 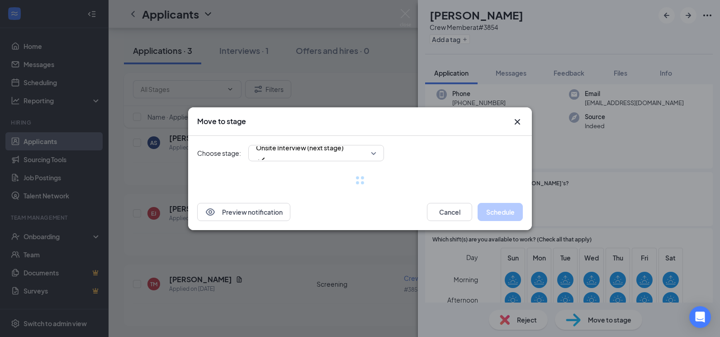 What do you see at coordinates (261, 160) in the screenshot?
I see `svg: Checkmark` at bounding box center [261, 160].